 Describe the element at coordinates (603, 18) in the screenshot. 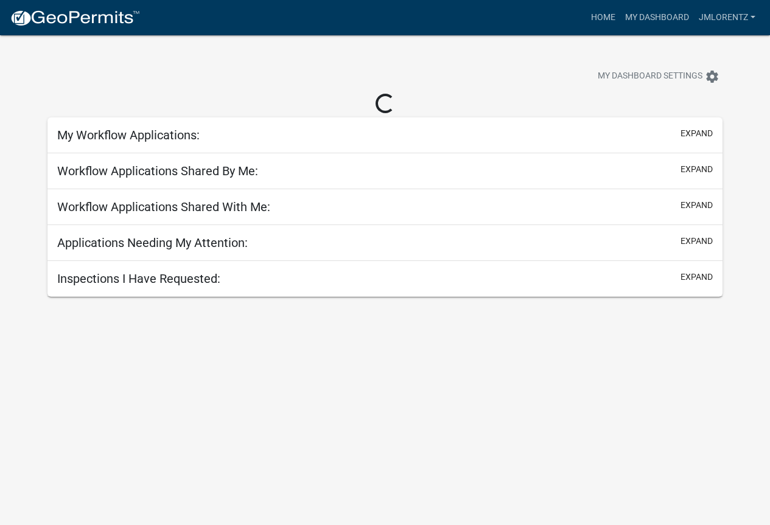

I see `a: Home` at that location.